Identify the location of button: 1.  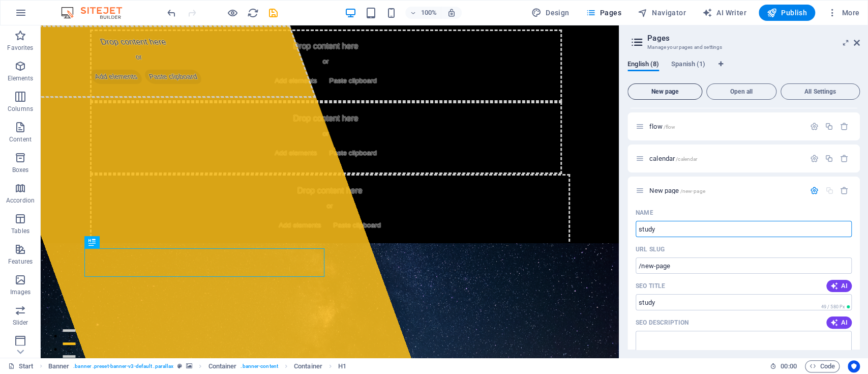
(28, 305).